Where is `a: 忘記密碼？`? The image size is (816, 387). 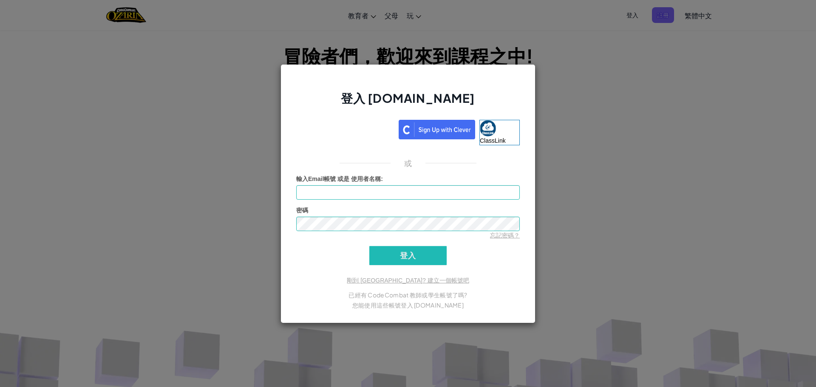
a: 忘記密碼？ is located at coordinates (505, 235).